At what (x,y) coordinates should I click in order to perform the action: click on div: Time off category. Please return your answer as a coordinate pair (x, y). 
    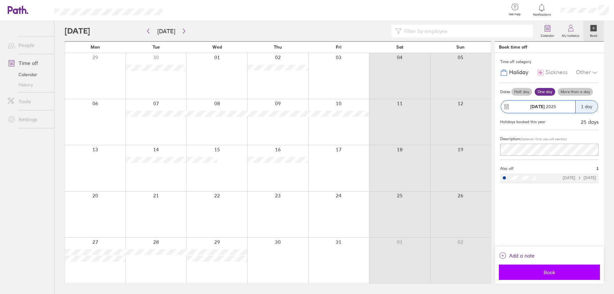
    Looking at the image, I should click on (550, 62).